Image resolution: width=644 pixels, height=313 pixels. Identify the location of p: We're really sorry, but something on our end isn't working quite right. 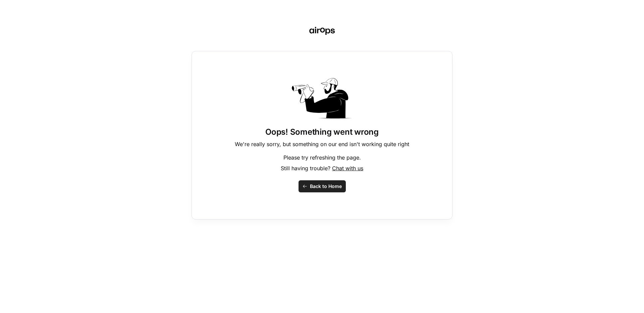
(322, 144).